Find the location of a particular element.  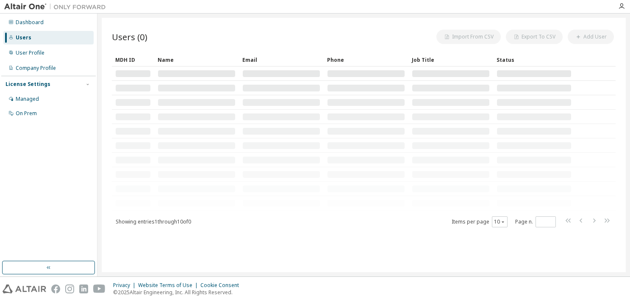

img: instagram.svg is located at coordinates (70, 289).